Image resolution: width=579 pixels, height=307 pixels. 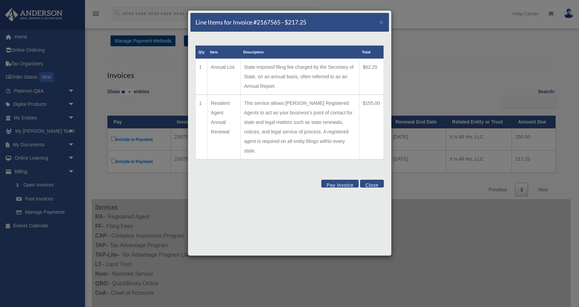 I want to click on td: State-imposed filing fee charged by the Secretary of State, on an annual basis, often referred to..., so click(x=300, y=77).